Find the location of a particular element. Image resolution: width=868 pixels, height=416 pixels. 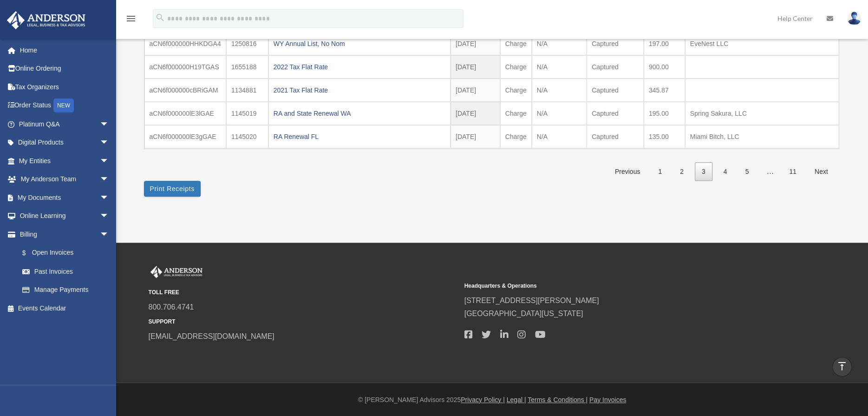

td: aCN6f000000lE3lGAE is located at coordinates (186, 113).